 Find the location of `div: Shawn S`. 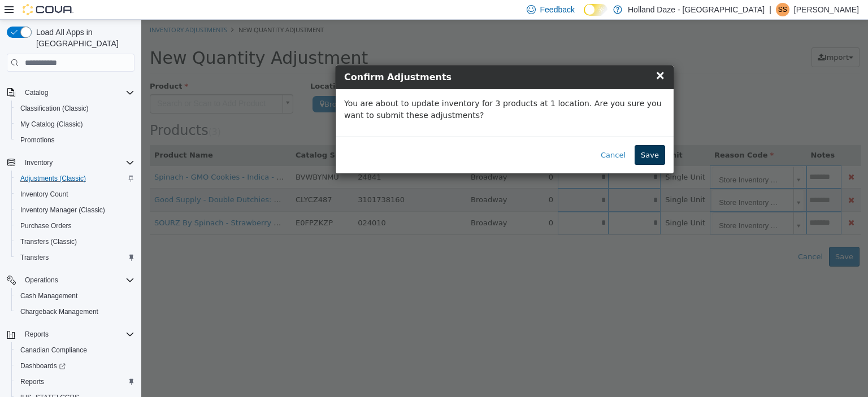

div: Shawn S is located at coordinates (783, 10).